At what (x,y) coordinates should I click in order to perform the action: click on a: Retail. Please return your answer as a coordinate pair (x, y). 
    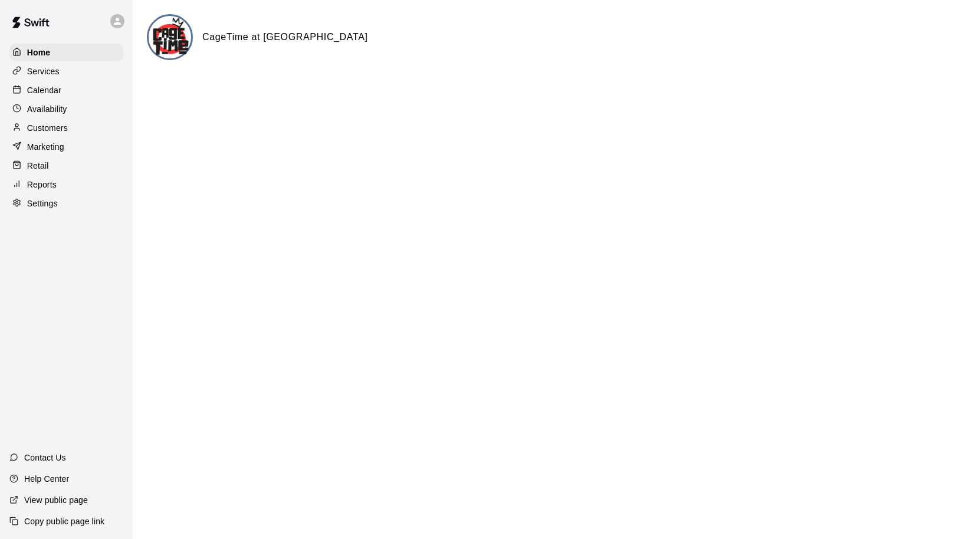
    Looking at the image, I should click on (66, 166).